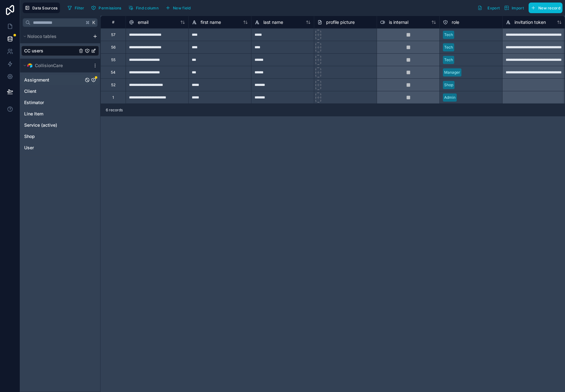 This screenshot has width=565, height=392. Describe the element at coordinates (455, 22) in the screenshot. I see `span: role` at that location.